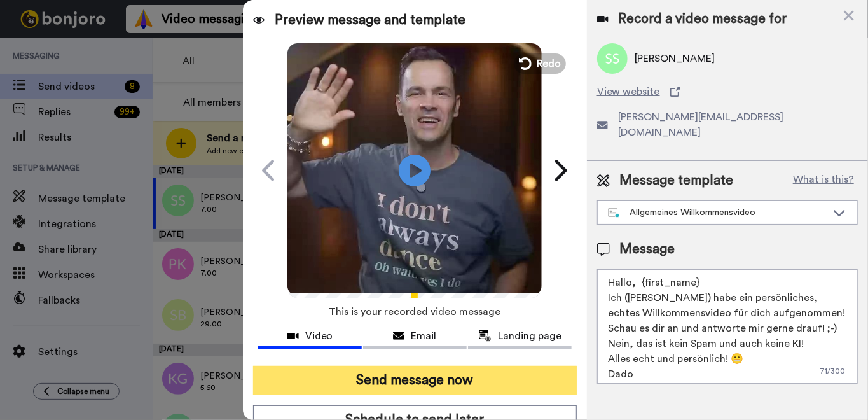  Describe the element at coordinates (823, 181) in the screenshot. I see `button: What is this?` at that location.